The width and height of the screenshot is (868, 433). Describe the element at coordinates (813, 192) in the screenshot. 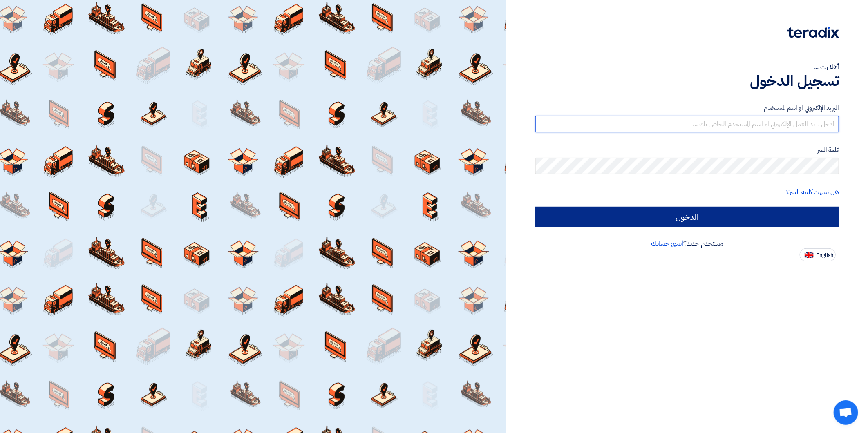

I see `a: هل نسيت كلمة السر؟` at that location.